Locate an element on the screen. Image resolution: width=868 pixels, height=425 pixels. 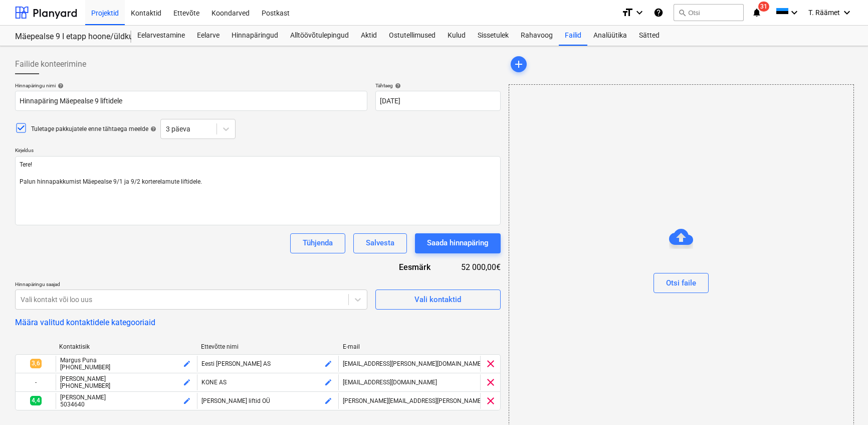
div: Tähtaeg is located at coordinates (438, 85).